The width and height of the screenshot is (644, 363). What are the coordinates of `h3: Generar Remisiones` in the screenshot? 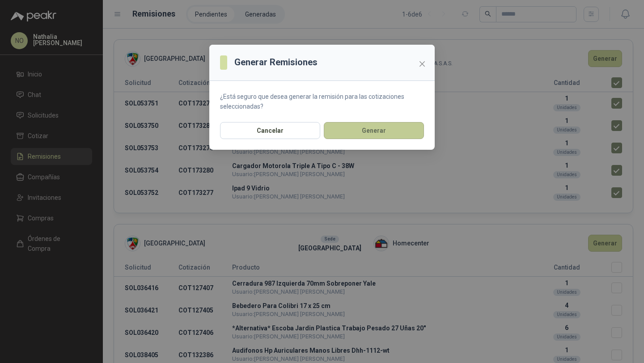 It's located at (276, 62).